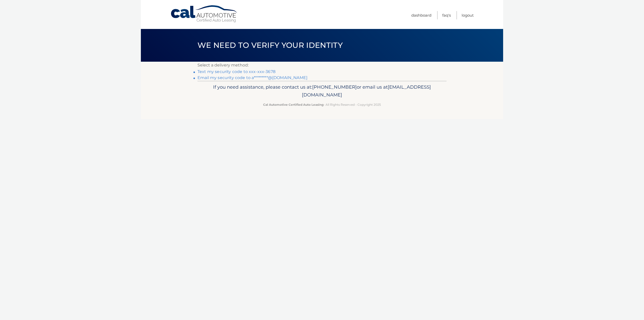  Describe the element at coordinates (322, 65) in the screenshot. I see `p: Select a delivery method:` at that location.